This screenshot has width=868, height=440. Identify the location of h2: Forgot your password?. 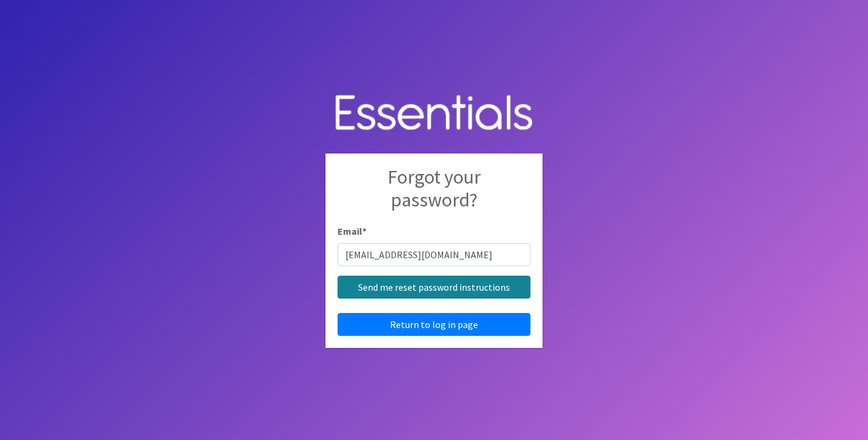
(434, 194).